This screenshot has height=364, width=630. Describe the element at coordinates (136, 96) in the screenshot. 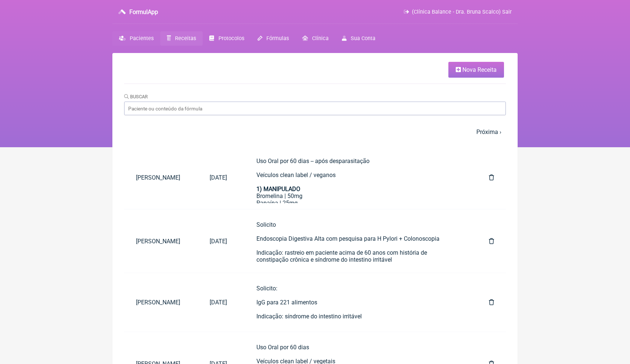

I see `label: Buscar` at that location.